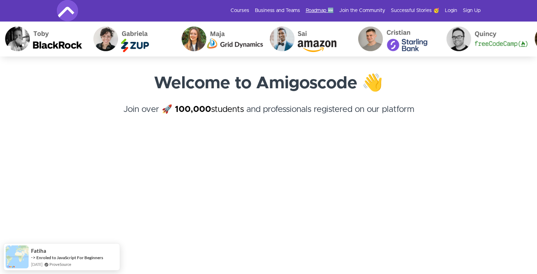 This screenshot has height=274, width=537. Describe the element at coordinates (17, 257) in the screenshot. I see `img: provesource social proof notification image` at that location.